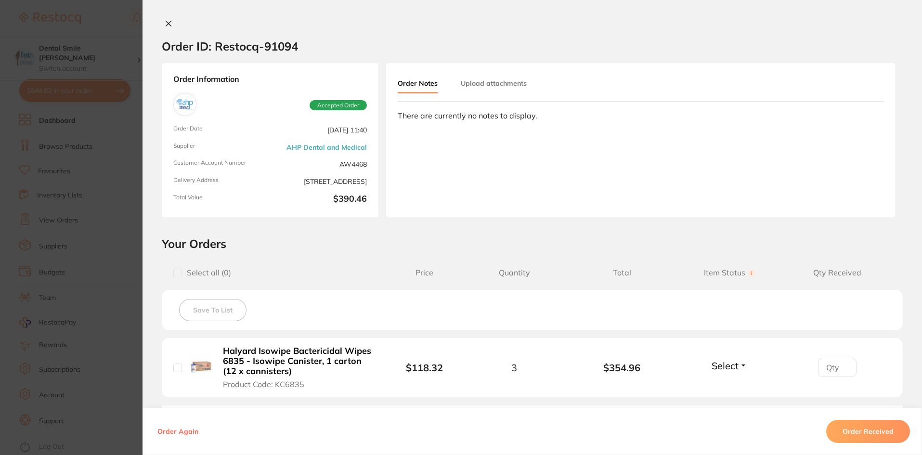 This screenshot has width=922, height=455. What do you see at coordinates (297, 367) in the screenshot?
I see `button: Halyard Isowipe Bactericidal Wipes 6835 - Isowipe Canister, 1 carton (12 x cannisters) Product Co...` at bounding box center [297, 367].